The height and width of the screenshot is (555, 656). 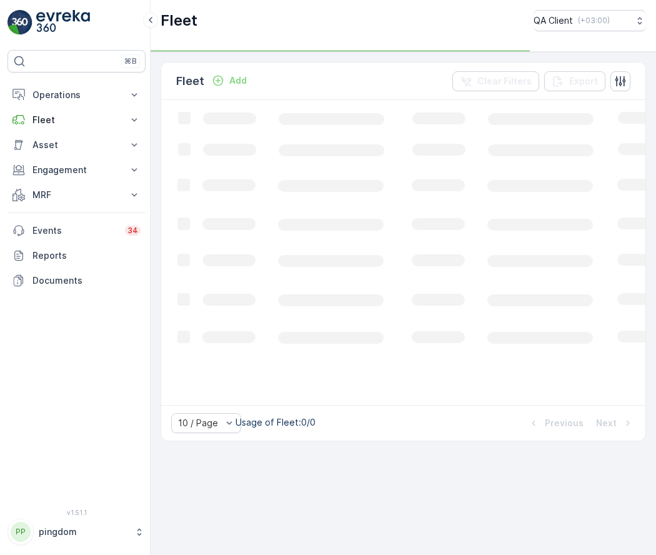 I want to click on button: Clear Filters, so click(x=496, y=81).